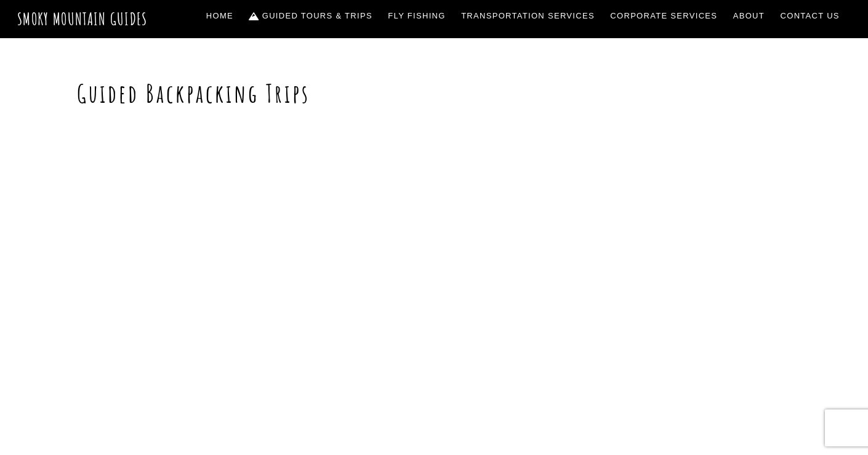  I want to click on a: Transportation Services, so click(528, 16).